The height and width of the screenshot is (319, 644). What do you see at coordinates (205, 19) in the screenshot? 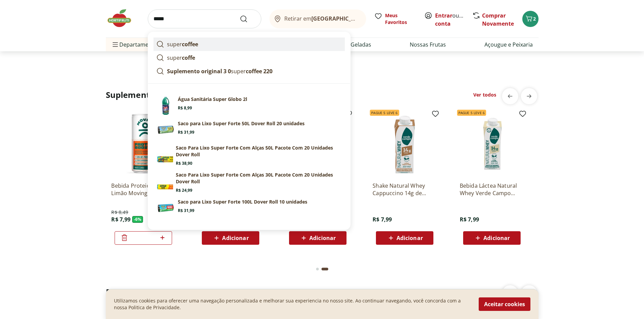
I see `input: search` at bounding box center [205, 19].